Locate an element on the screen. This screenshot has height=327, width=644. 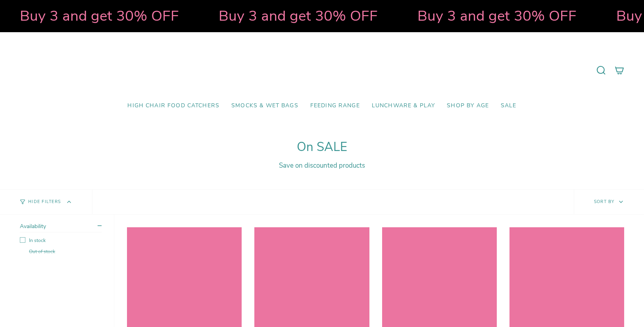
a: Mumma’s Little Helpers is located at coordinates (322, 70).